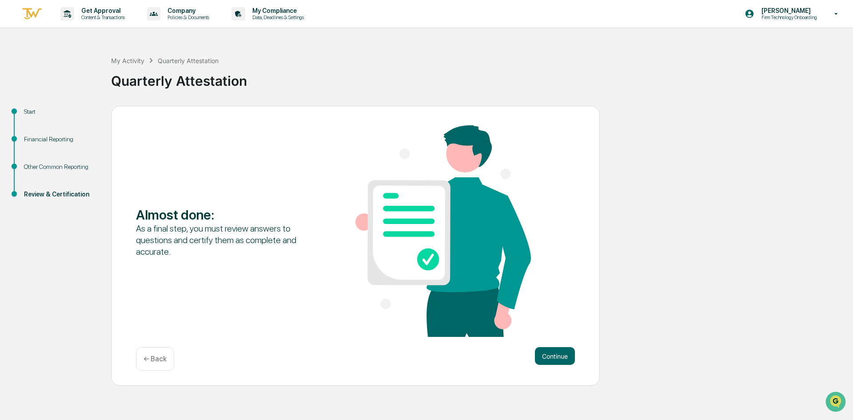 The image size is (853, 420). I want to click on p: ← Back, so click(155, 359).